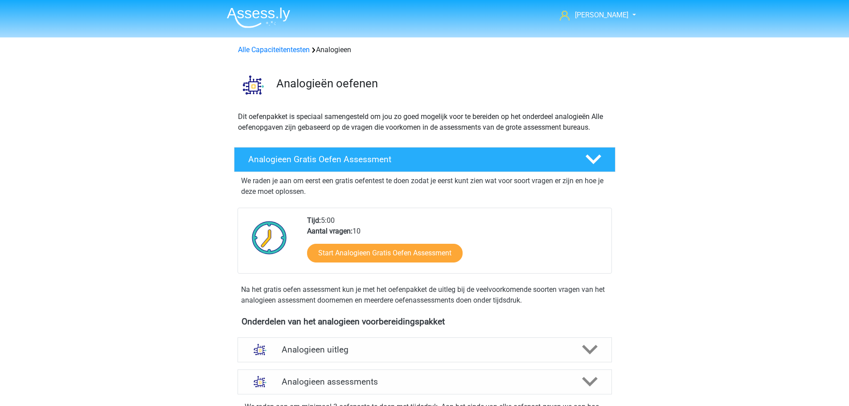 The height and width of the screenshot is (406, 849). Describe the element at coordinates (274, 49) in the screenshot. I see `a: Alle Capaciteitentesten` at that location.